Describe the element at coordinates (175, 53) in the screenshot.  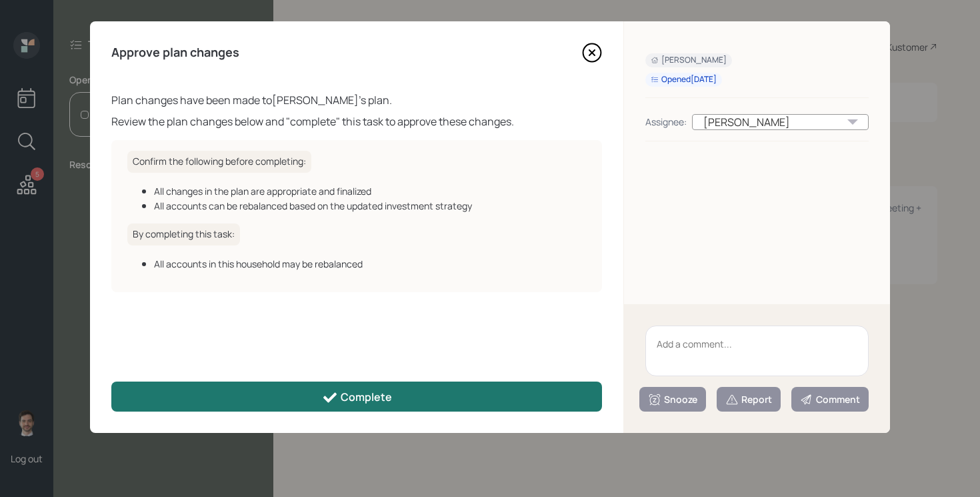
I see `h4: Approve plan changes` at that location.